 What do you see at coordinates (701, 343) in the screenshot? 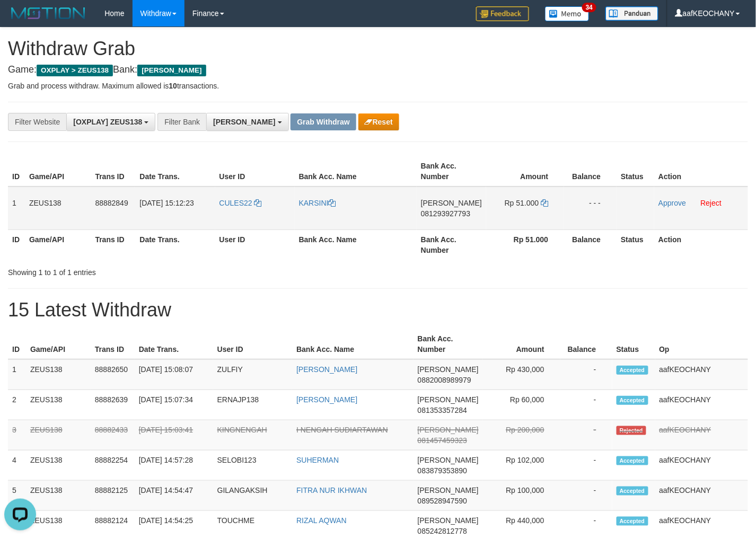
I see `th: Op` at bounding box center [701, 343].